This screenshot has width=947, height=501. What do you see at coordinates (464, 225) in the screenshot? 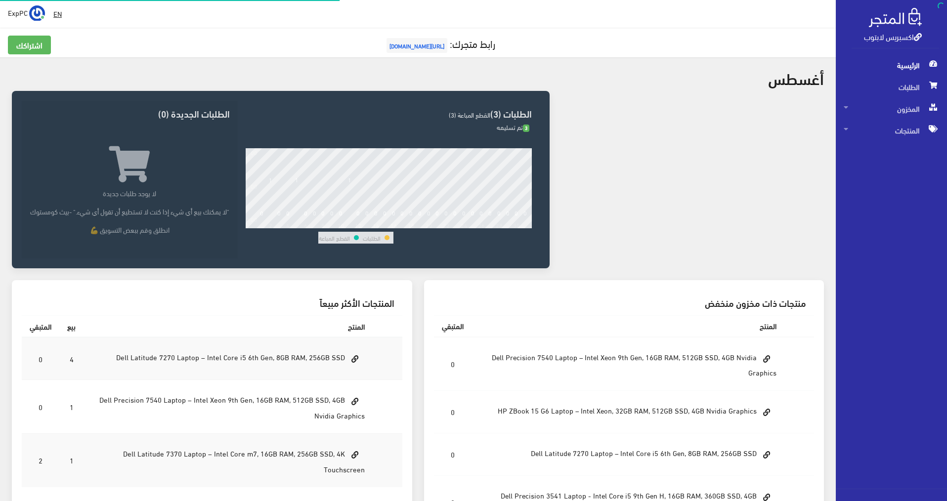
I see `div: 24` at bounding box center [464, 225].